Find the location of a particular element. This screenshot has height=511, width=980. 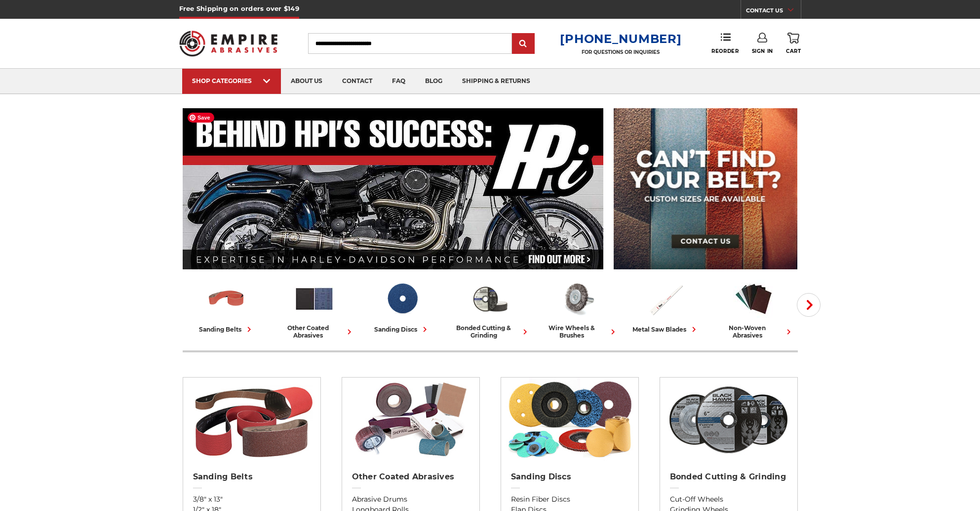

div: sanding belts is located at coordinates (227, 329).